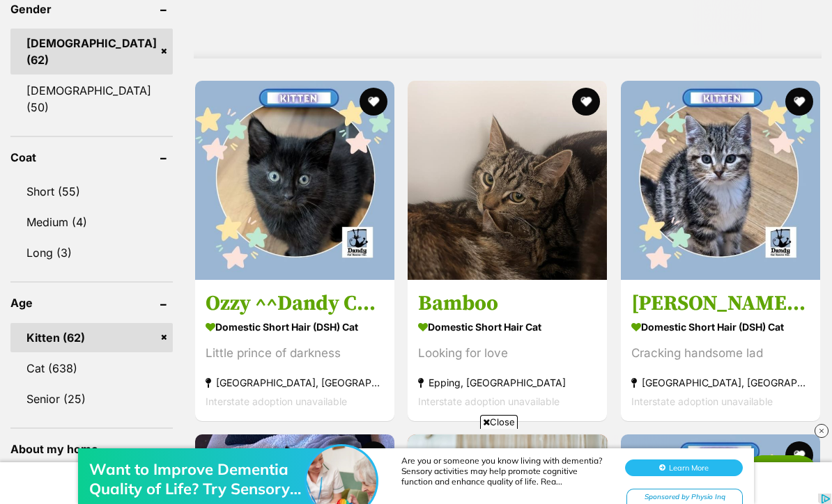 This screenshot has height=504, width=832. What do you see at coordinates (91, 192) in the screenshot?
I see `a: Short (55)` at bounding box center [91, 192].